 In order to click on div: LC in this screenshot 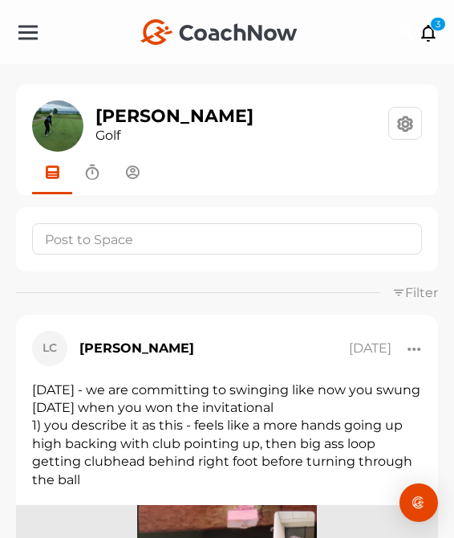, I will do `click(50, 348)`.